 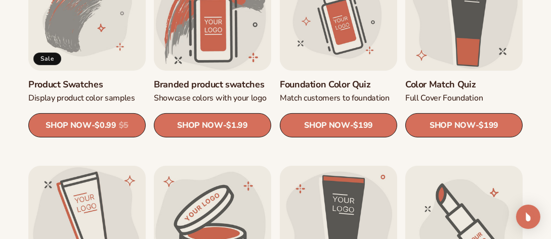 I want to click on span: $1.99, so click(x=237, y=125).